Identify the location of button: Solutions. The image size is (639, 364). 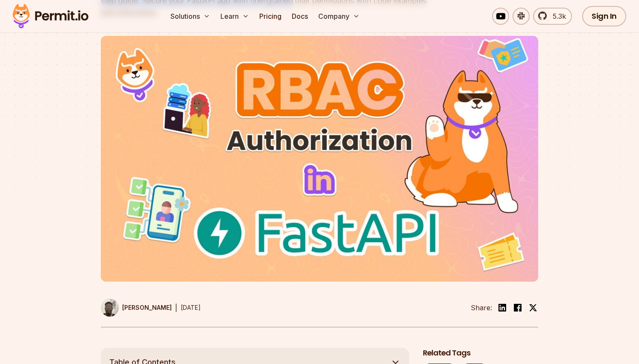
(190, 16).